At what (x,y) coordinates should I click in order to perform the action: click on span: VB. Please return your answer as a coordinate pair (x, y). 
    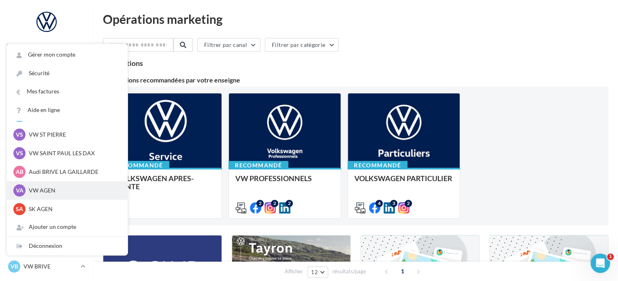
    Looking at the image, I should click on (14, 267).